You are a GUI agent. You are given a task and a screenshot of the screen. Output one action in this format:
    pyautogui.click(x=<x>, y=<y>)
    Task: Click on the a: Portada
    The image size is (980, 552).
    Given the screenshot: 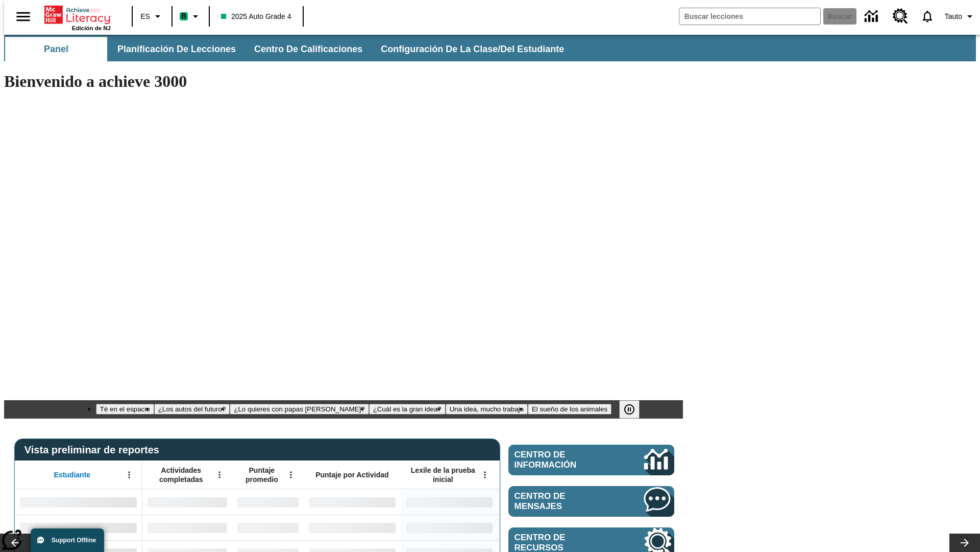 What is the action you would take?
    pyautogui.click(x=78, y=15)
    